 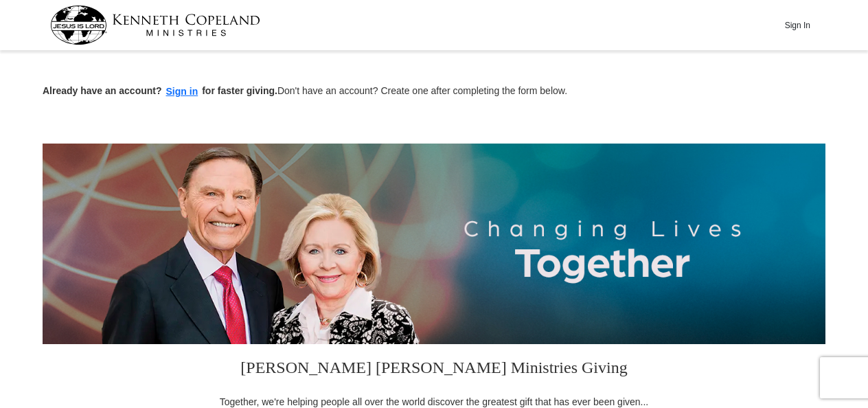 What do you see at coordinates (434, 91) in the screenshot?
I see `p: Don't have an account? Create one after completing the form below.` at bounding box center [434, 91].